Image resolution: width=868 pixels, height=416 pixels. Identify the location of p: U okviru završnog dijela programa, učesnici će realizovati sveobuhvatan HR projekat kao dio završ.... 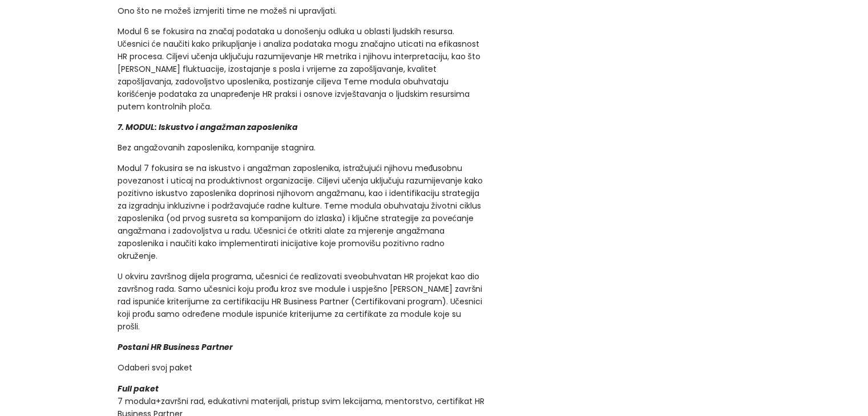
(301, 302).